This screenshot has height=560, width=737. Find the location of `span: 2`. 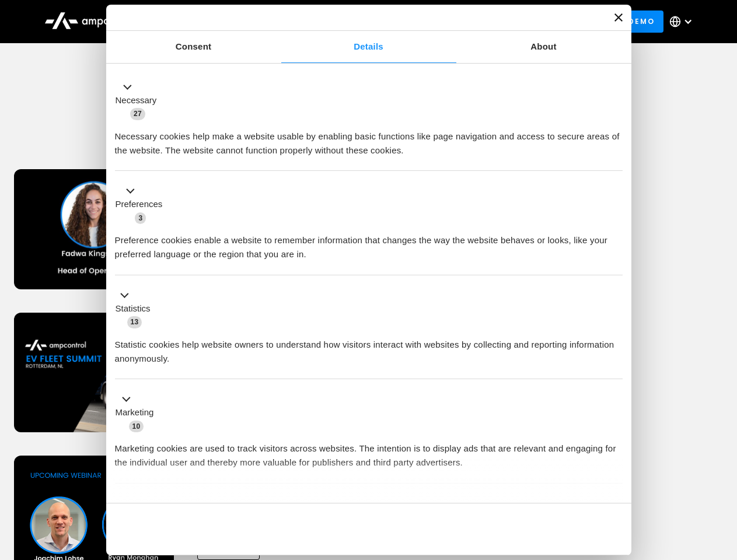

span: 2 is located at coordinates (198, 504).